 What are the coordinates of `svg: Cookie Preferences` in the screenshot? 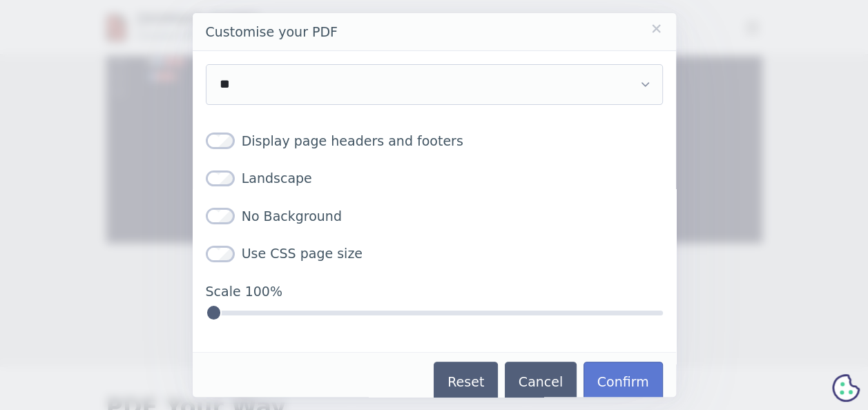 It's located at (846, 388).